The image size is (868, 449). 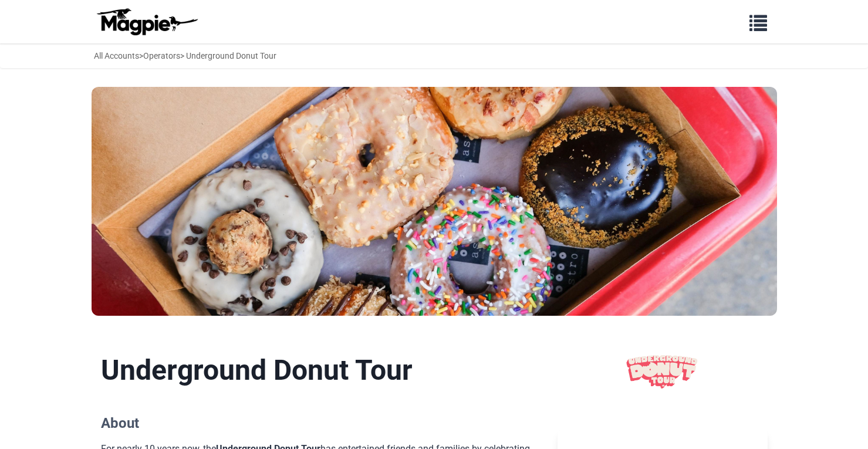 What do you see at coordinates (320, 370) in the screenshot?
I see `h1: Underground Donut Tour` at bounding box center [320, 370].